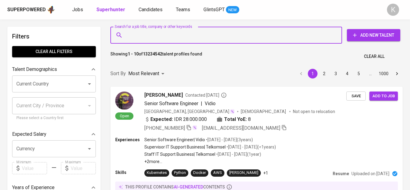 The height and width of the screenshot is (190, 410). I want to click on button: Clear All filters, so click(54, 52).